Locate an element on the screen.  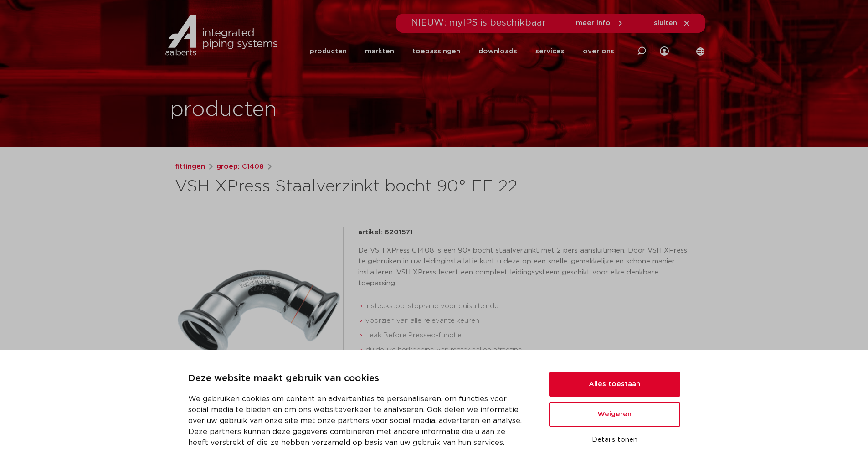
li: voorzien van alle relevante keuren is located at coordinates (529, 321).